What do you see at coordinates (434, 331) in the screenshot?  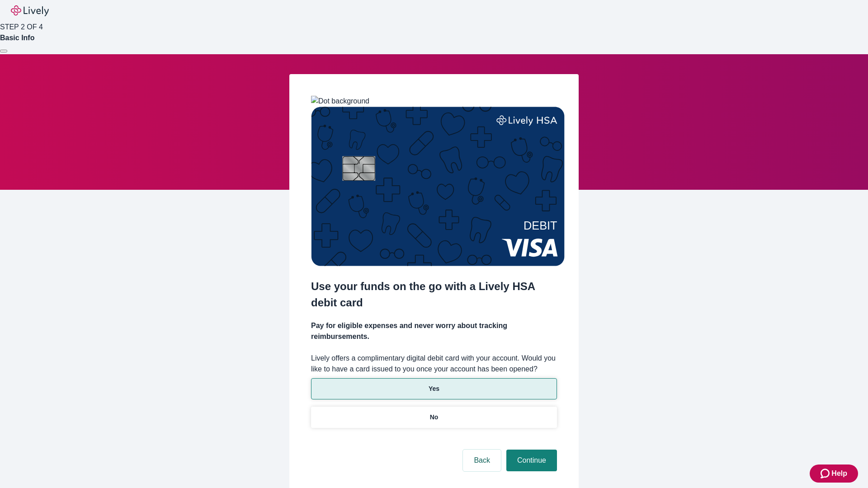 I see `h4: Pay for eligible expenses and never worry about tracking reimbursements.` at bounding box center [434, 331].